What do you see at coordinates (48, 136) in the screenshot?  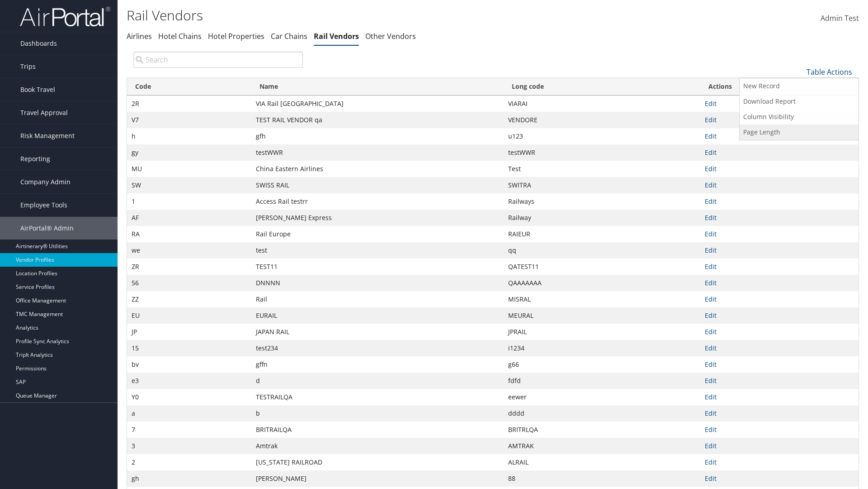 I see `span: Risk Management` at bounding box center [48, 136].